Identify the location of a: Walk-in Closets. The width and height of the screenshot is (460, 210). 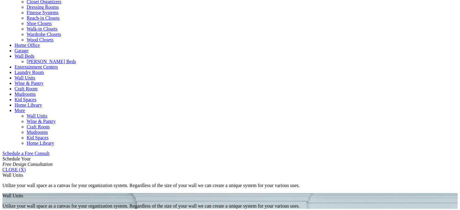
(42, 29).